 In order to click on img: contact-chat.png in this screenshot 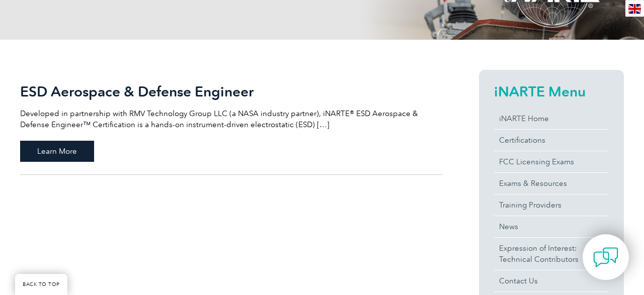, I will do `click(606, 257)`.